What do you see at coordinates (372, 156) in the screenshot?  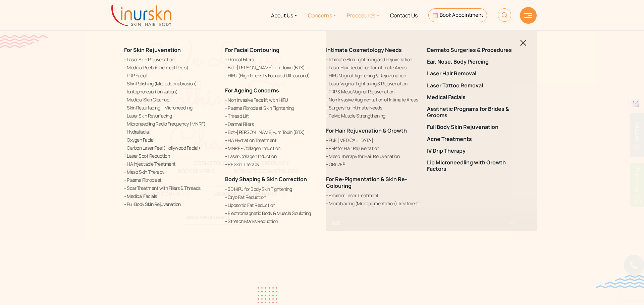 I see `a: Meso Therapy for Hair Rejuvenation` at bounding box center [372, 156].